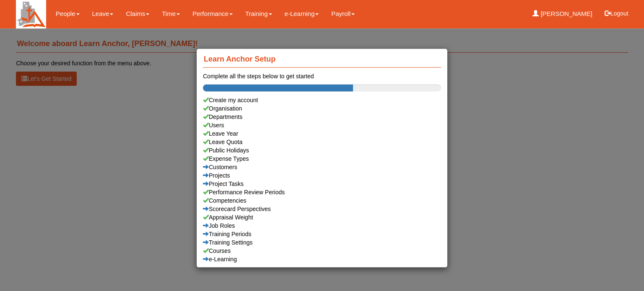 The image size is (644, 291). I want to click on a: Job Roles, so click(322, 225).